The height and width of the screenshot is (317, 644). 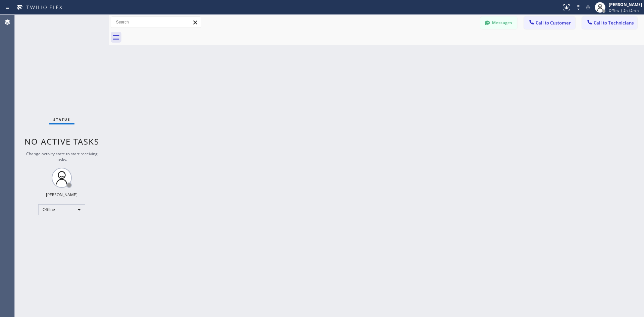 What do you see at coordinates (499, 23) in the screenshot?
I see `button: Messages` at bounding box center [499, 23].